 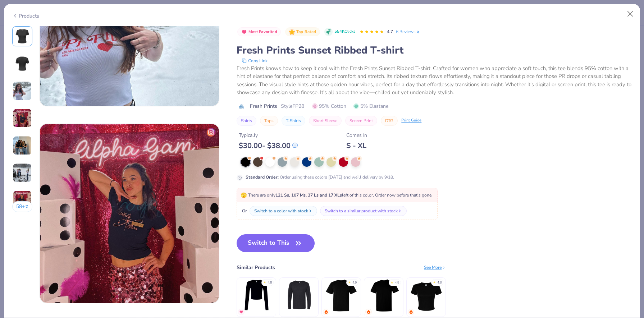 I want to click on div: Switch to a similar product with stock, so click(x=361, y=211).